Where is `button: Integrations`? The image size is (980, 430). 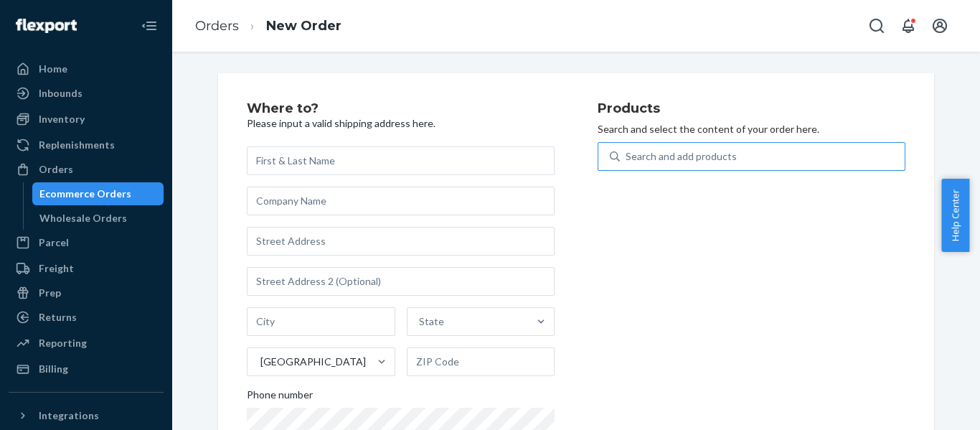
button: Integrations is located at coordinates (86, 416).